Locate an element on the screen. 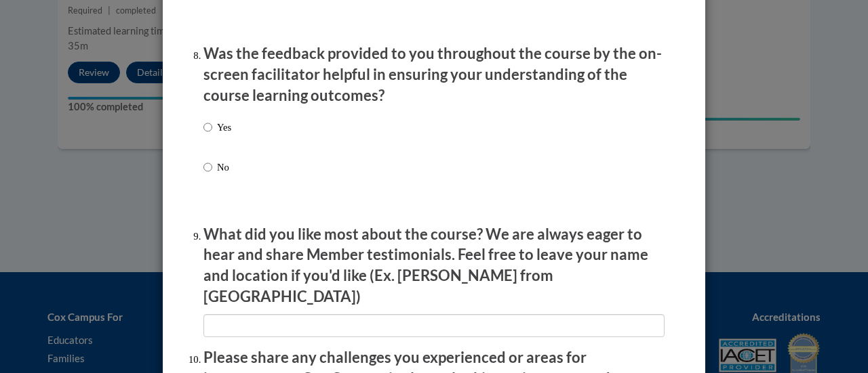 This screenshot has height=373, width=868. p: What did you like most about the course? We are always eager to hear and share Member testimonial... is located at coordinates (434, 266).